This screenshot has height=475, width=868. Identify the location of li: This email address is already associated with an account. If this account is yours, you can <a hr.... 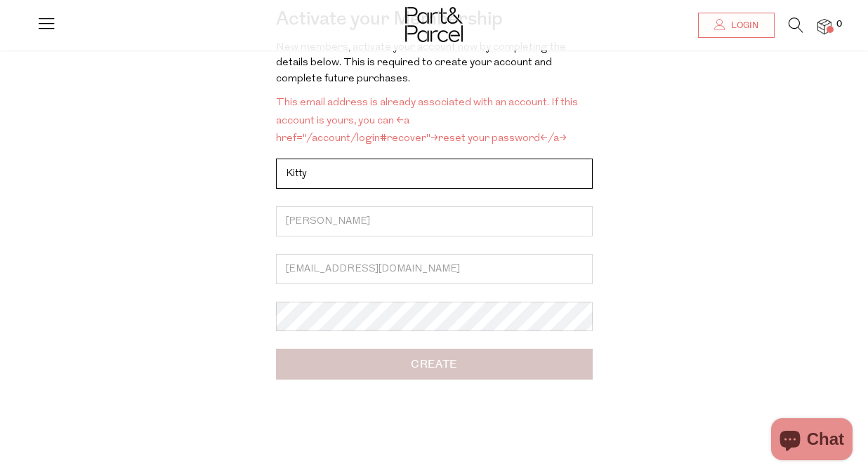
(434, 121).